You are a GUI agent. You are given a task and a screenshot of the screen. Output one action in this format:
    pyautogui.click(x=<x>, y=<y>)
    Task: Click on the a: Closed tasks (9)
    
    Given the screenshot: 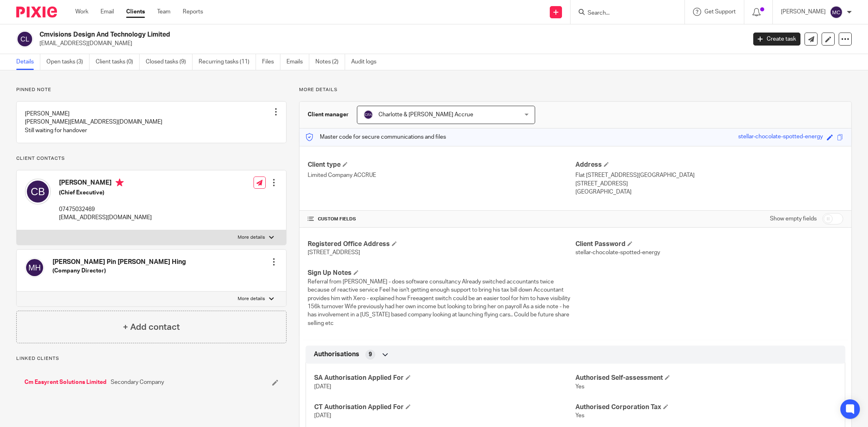 What is the action you would take?
    pyautogui.click(x=169, y=62)
    